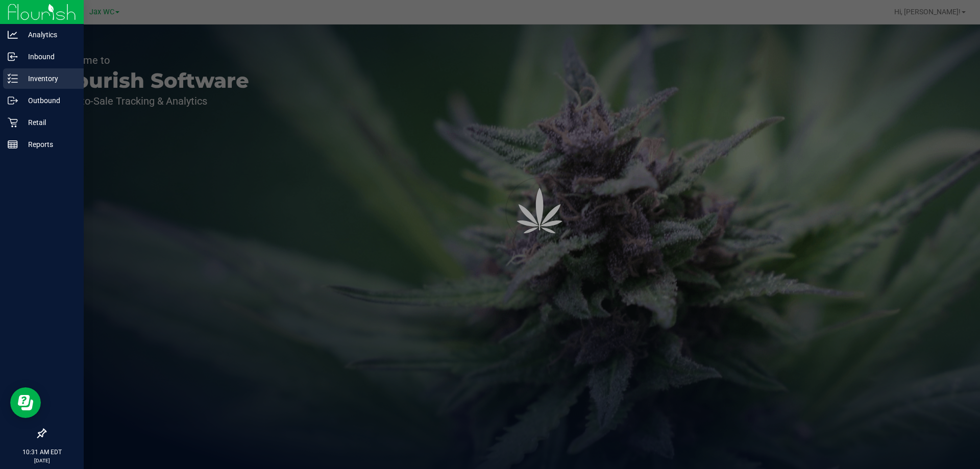 The height and width of the screenshot is (469, 980). What do you see at coordinates (48, 123) in the screenshot?
I see `p: Retail` at bounding box center [48, 123].